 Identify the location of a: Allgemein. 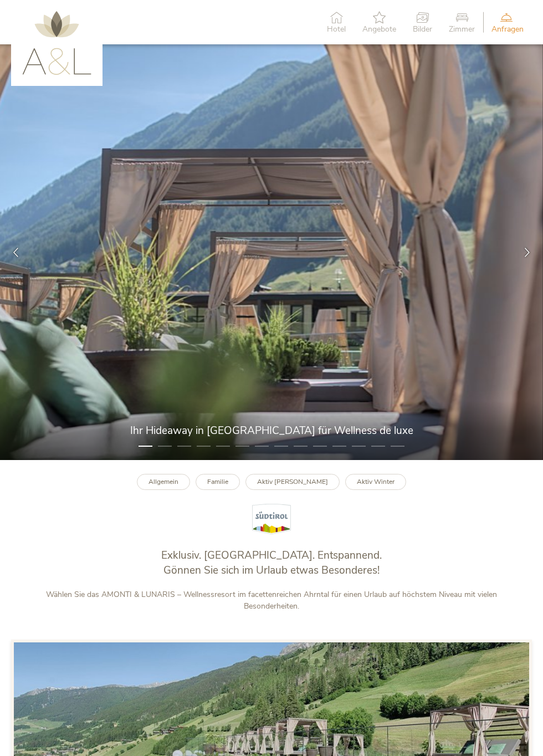
(163, 482).